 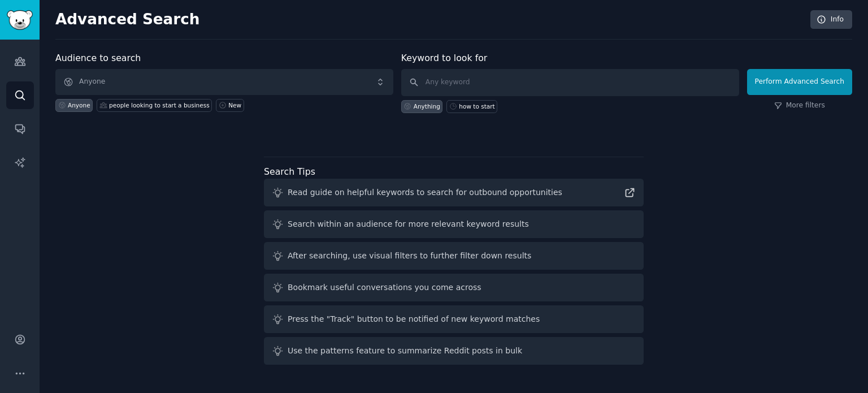 I want to click on div: Search within an audience for more relevant keyword results, so click(x=408, y=224).